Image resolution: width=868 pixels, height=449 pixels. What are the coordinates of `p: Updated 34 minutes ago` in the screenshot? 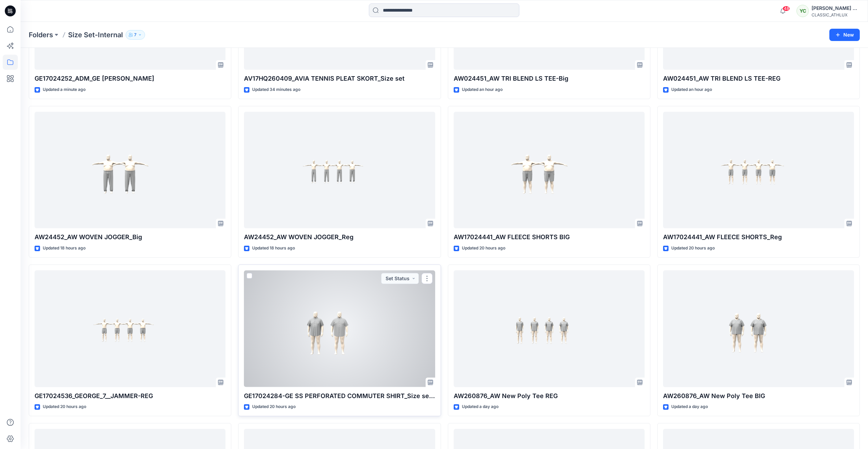 It's located at (276, 89).